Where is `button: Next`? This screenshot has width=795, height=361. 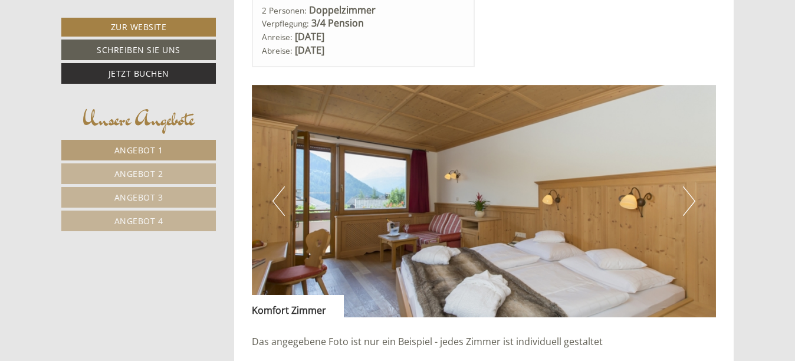
button: Next is located at coordinates (689, 201).